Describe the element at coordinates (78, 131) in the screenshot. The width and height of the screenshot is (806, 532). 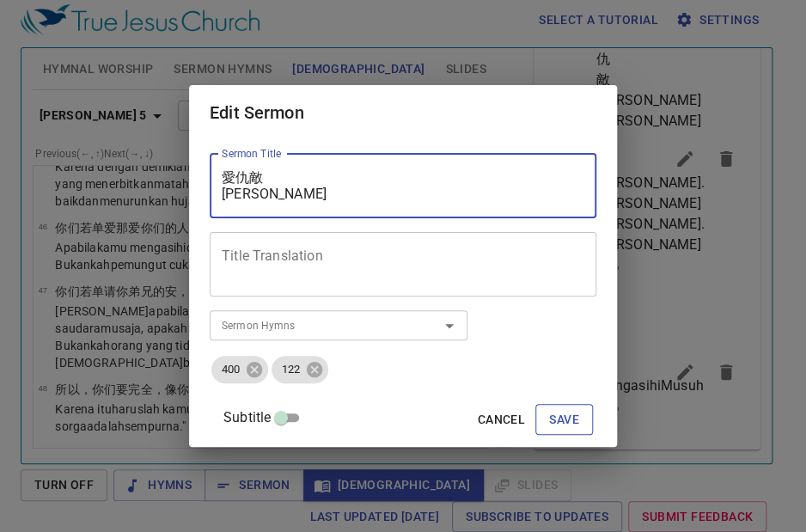
I see `li: 400` at that location.